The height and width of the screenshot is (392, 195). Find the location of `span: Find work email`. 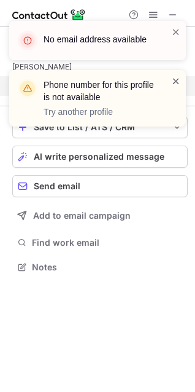

span: Find work email is located at coordinates (108, 243).